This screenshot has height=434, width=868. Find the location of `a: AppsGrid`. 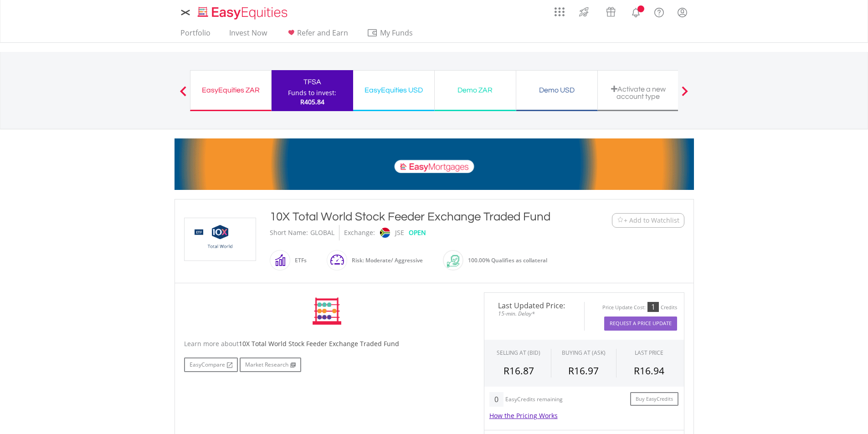

a: AppsGrid is located at coordinates (560, 9).